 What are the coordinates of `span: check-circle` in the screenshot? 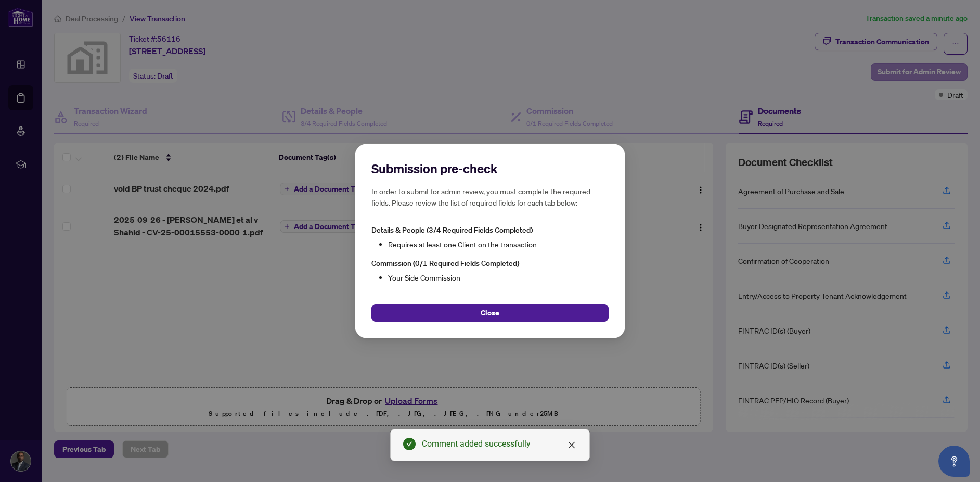 It's located at (409, 444).